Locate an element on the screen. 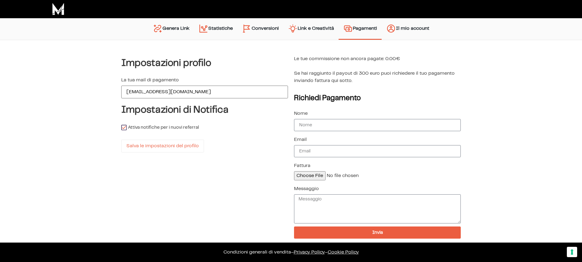 The width and height of the screenshot is (582, 262). a: Conversioni is located at coordinates (261, 29).